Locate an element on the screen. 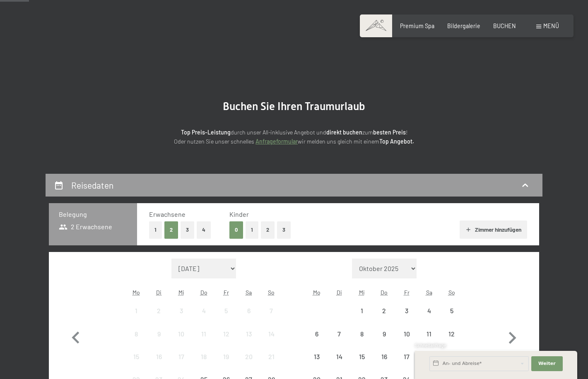 This screenshot has height=379, width=588. strong: besten Preis is located at coordinates (389, 132).